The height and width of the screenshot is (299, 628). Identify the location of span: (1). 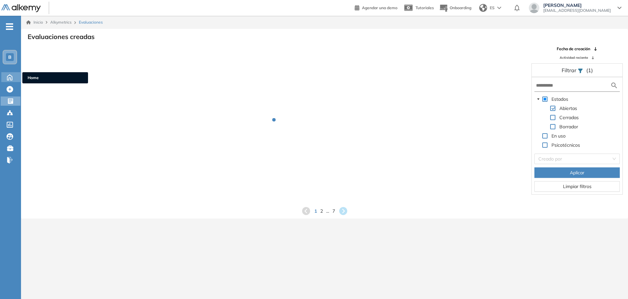
(589, 70).